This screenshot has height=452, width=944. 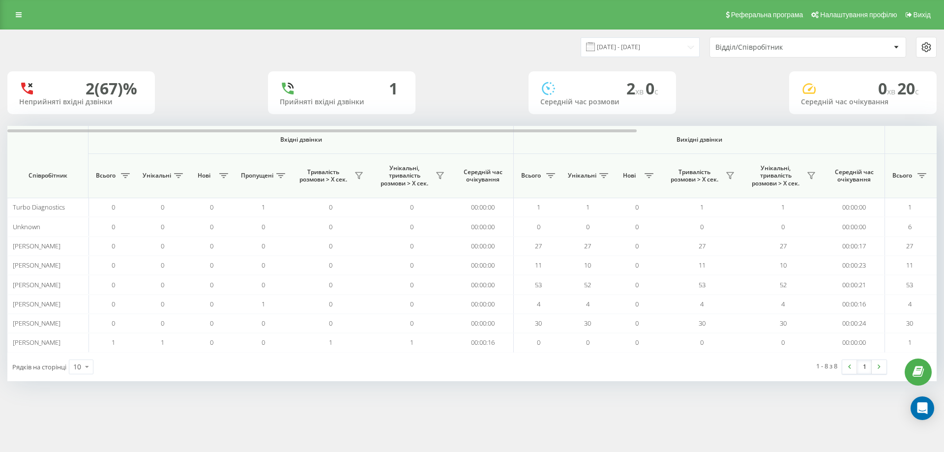 I want to click on span: Вхідні дзвінки, so click(x=301, y=140).